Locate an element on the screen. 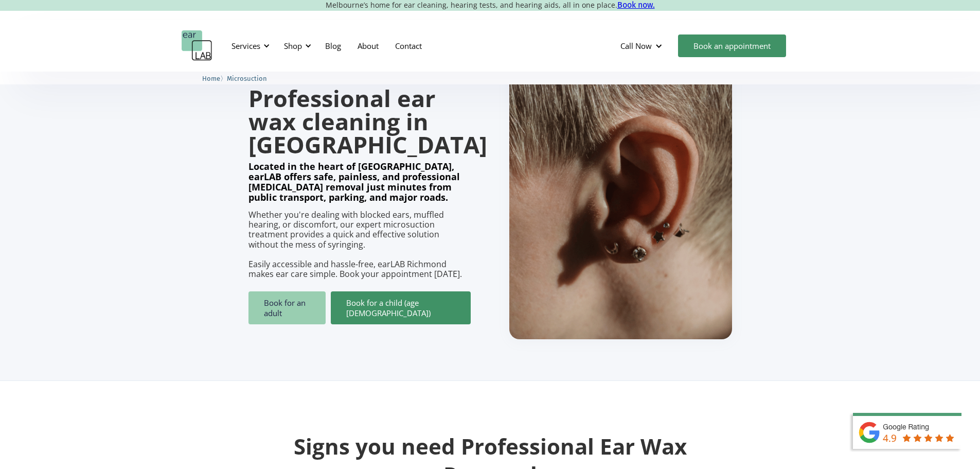 The image size is (980, 469). p: Whether you're dealing with blocked ears, muffled hearing, or discomfort, our expert microsuction... is located at coordinates (360, 245).